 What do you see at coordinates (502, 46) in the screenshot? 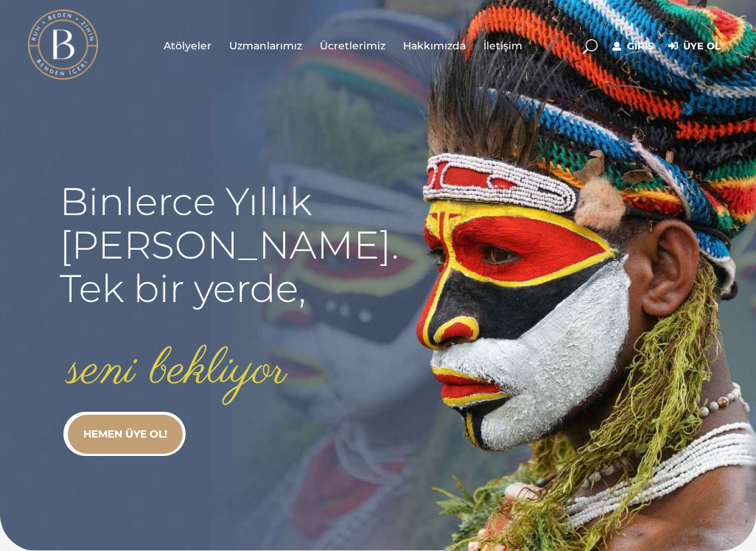
I see `a: İletişim` at bounding box center [502, 46].